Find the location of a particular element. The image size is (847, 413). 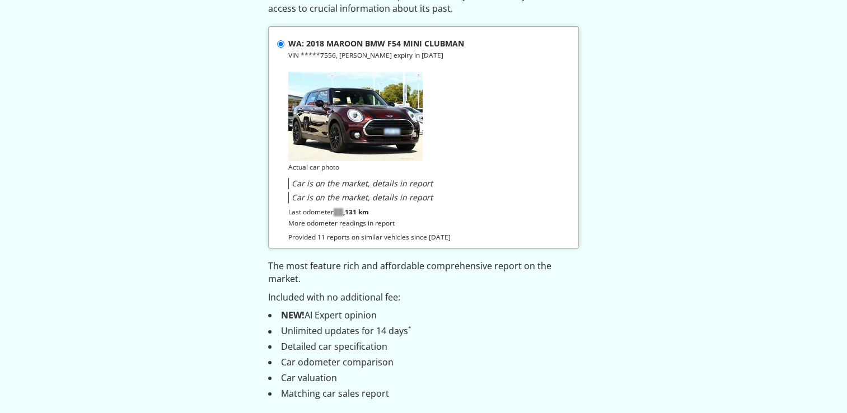

li: Matching car sales report is located at coordinates (423, 394).